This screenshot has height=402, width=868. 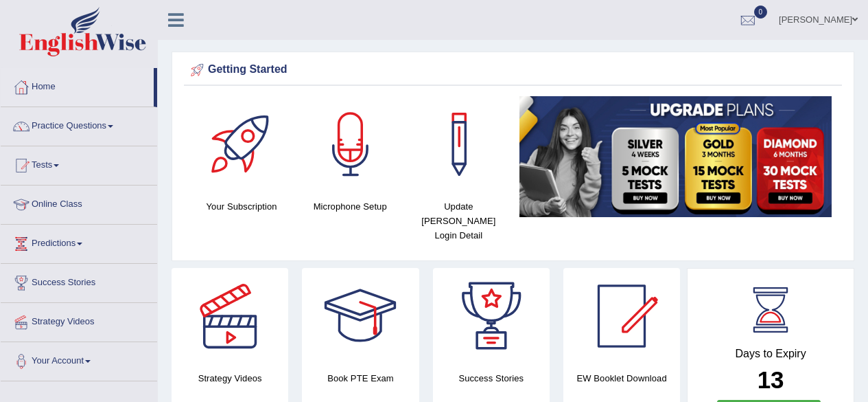 What do you see at coordinates (230, 378) in the screenshot?
I see `h4: Strategy Videos` at bounding box center [230, 378].